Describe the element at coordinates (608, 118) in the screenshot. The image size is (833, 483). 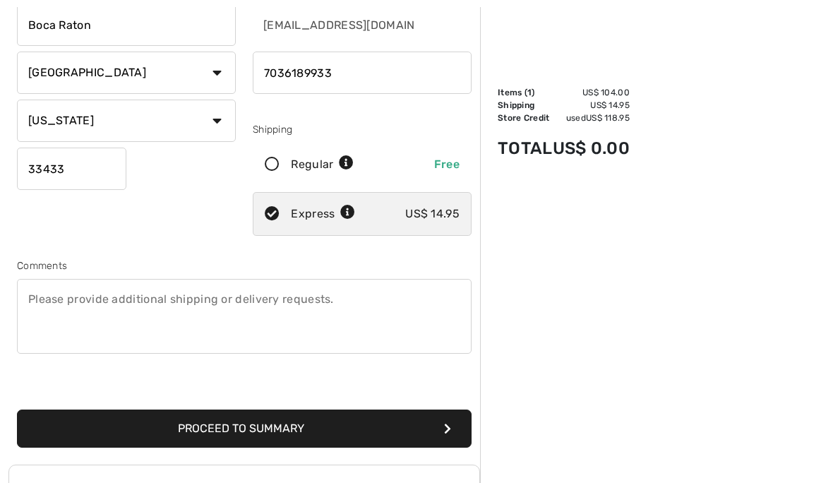
I see `span: US$ 118.95` at that location.